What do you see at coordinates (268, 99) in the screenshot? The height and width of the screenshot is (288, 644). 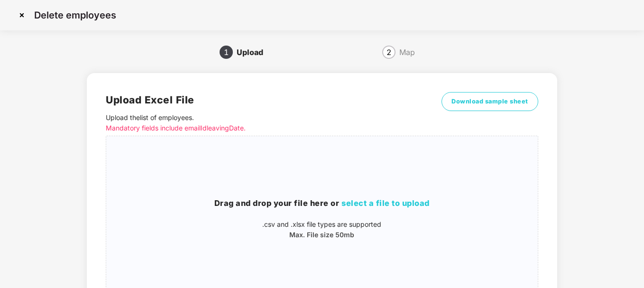 I see `h2: Upload Excel File` at bounding box center [268, 99].